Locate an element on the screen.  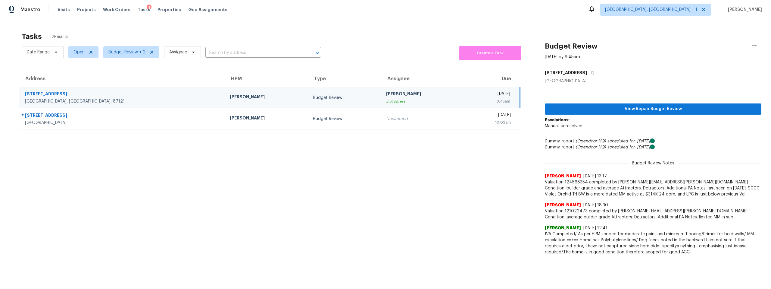
b: Escalations: is located at coordinates (558, 120).